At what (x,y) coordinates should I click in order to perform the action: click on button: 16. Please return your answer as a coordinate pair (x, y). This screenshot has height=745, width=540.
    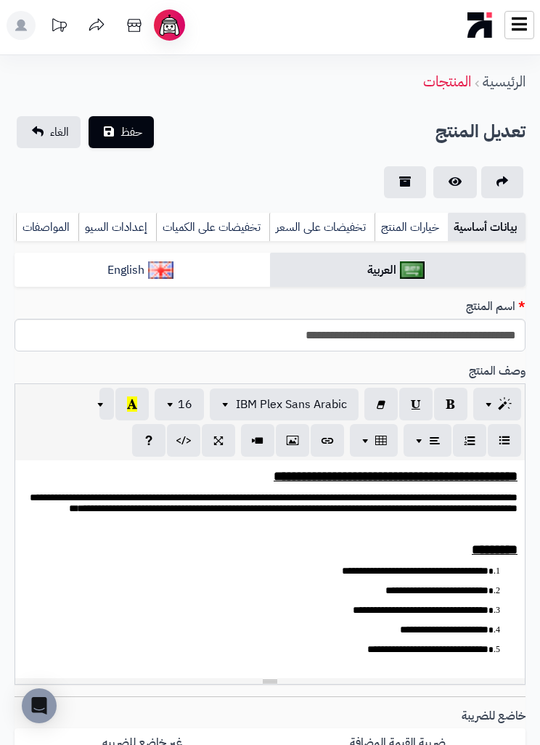
    Looking at the image, I should click on (179, 404).